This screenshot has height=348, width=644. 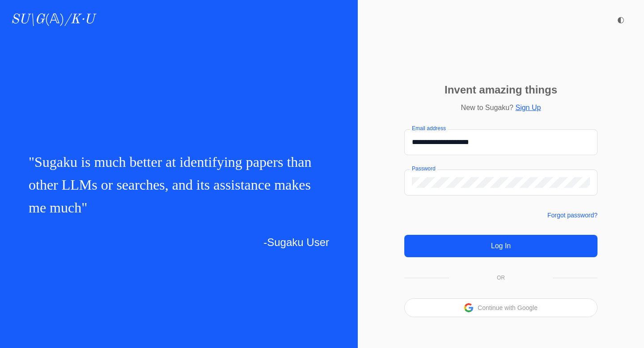 What do you see at coordinates (508, 308) in the screenshot?
I see `p: Continue with Google` at bounding box center [508, 308].